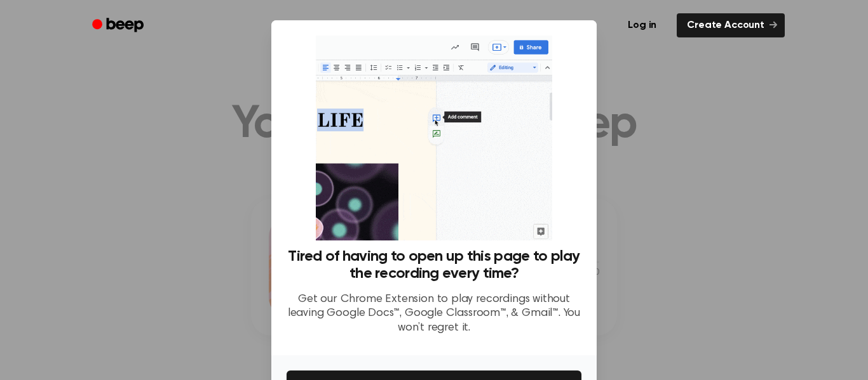  I want to click on a: Create Account, so click(731, 25).